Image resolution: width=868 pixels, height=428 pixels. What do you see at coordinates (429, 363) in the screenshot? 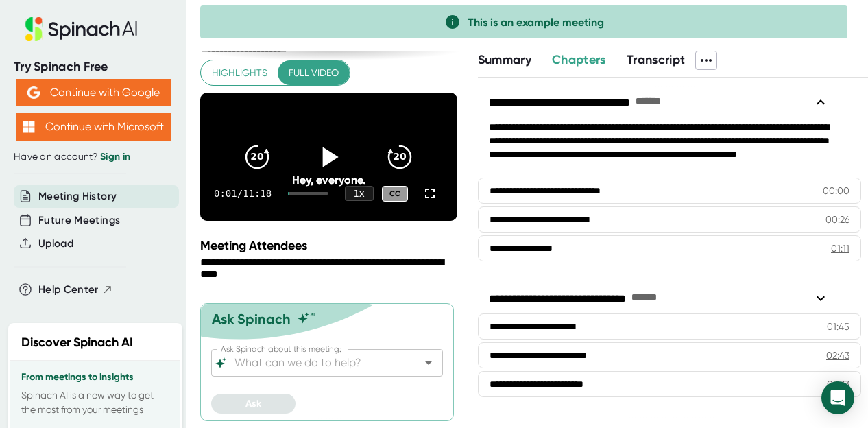
I see `button: Open` at bounding box center [429, 363].